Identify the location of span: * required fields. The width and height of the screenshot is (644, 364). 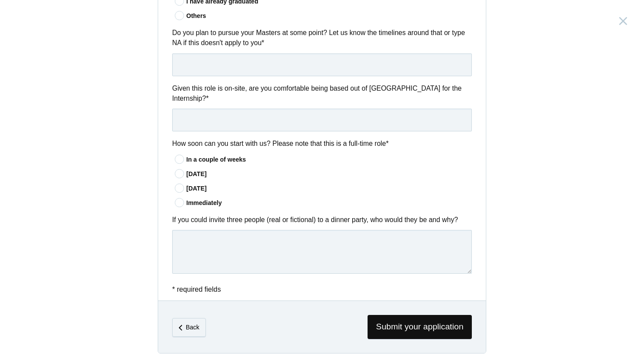
(196, 289).